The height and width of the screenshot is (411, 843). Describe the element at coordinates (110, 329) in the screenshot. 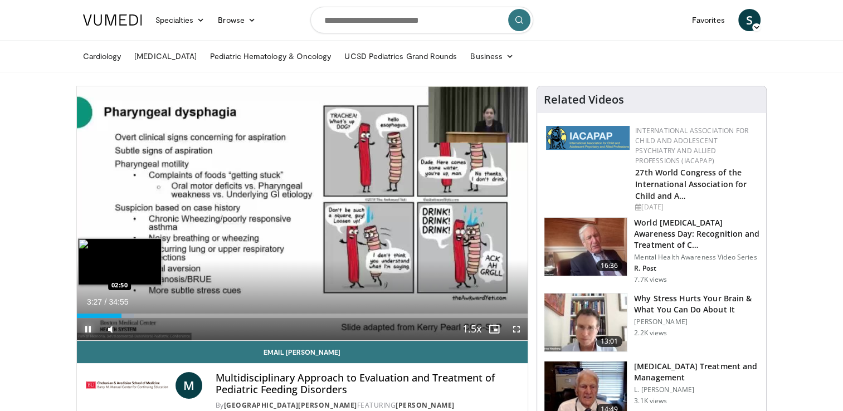

I see `button: Mute` at that location.